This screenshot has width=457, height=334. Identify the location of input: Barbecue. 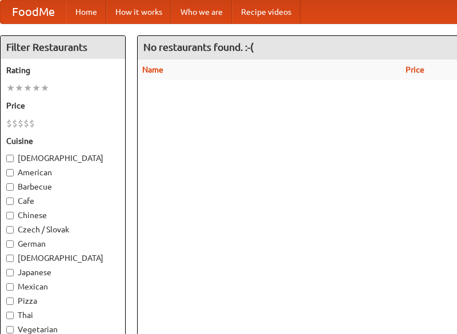
(10, 187).